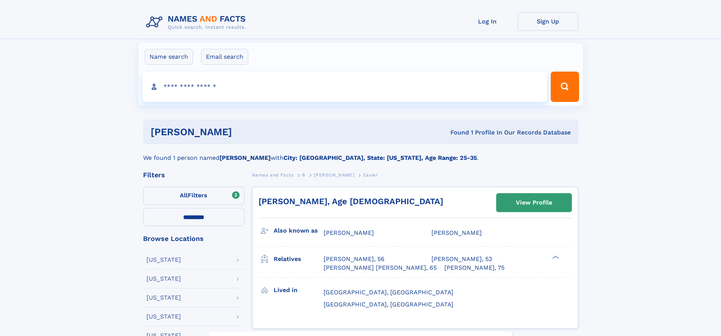 This screenshot has width=721, height=336. I want to click on span: B, so click(303, 175).